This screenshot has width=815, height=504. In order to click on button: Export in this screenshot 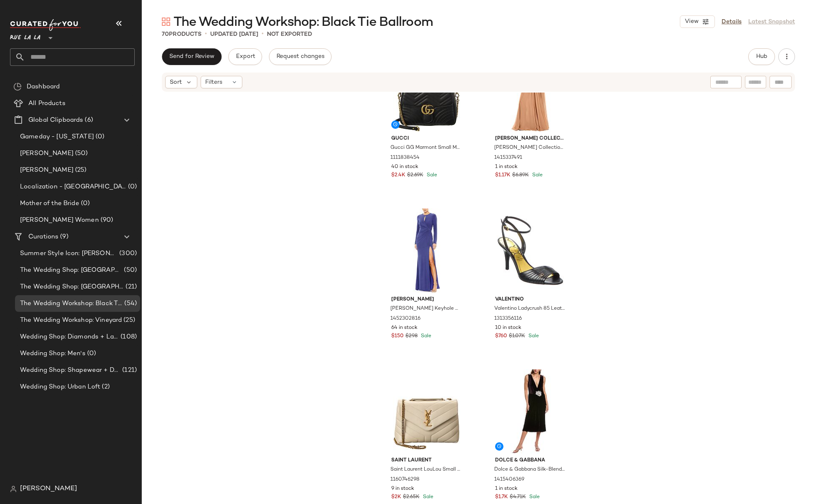, I will do `click(245, 57)`.